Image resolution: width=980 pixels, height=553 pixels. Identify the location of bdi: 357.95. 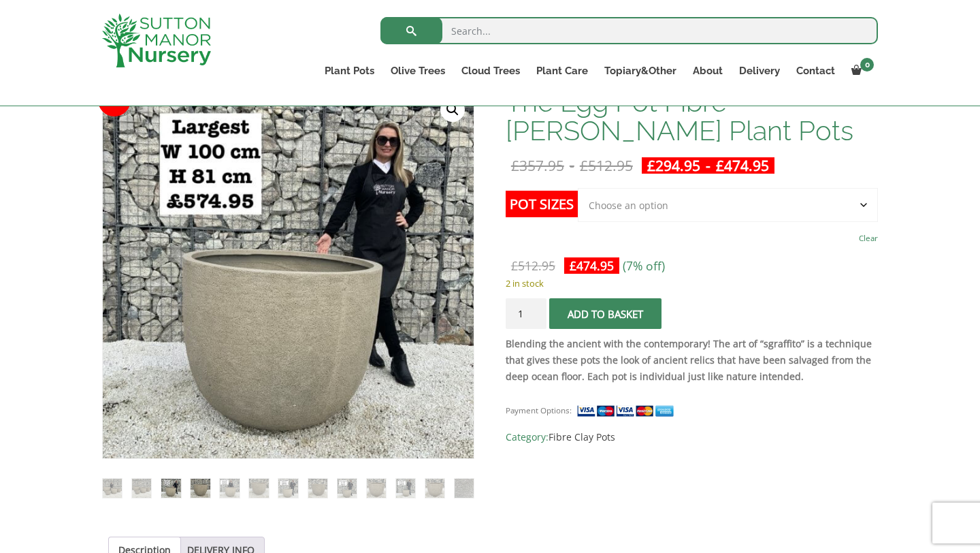
(538, 166).